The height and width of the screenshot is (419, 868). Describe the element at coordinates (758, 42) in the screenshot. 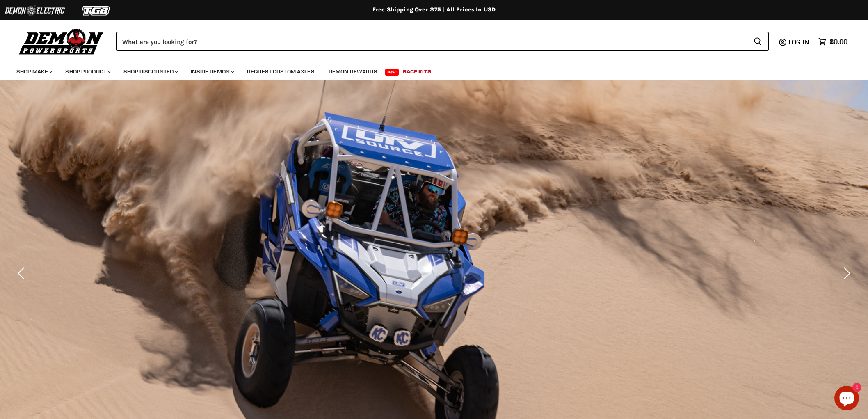

I see `button: Search` at that location.